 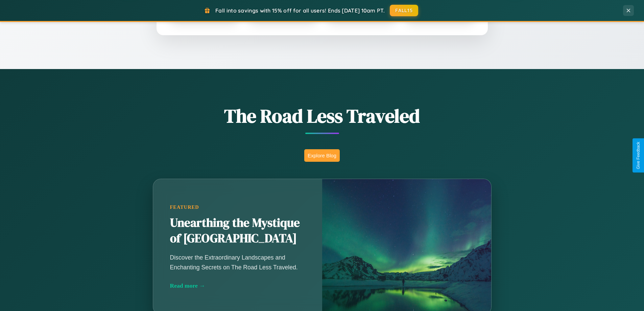 I want to click on div: Featured, so click(x=237, y=207).